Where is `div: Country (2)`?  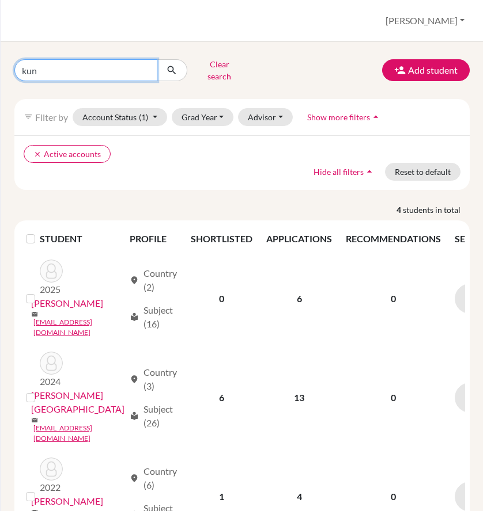 div: Country (2) is located at coordinates (153, 281).